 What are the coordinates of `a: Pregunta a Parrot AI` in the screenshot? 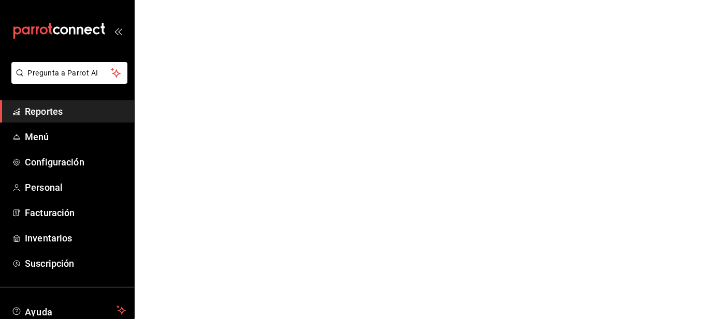 It's located at (67, 80).